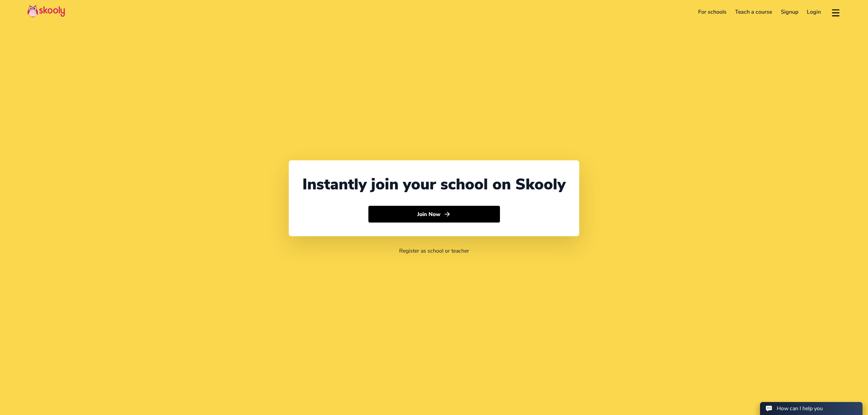  What do you see at coordinates (434, 185) in the screenshot?
I see `div: Instantly join your school on Skooly` at bounding box center [434, 185].